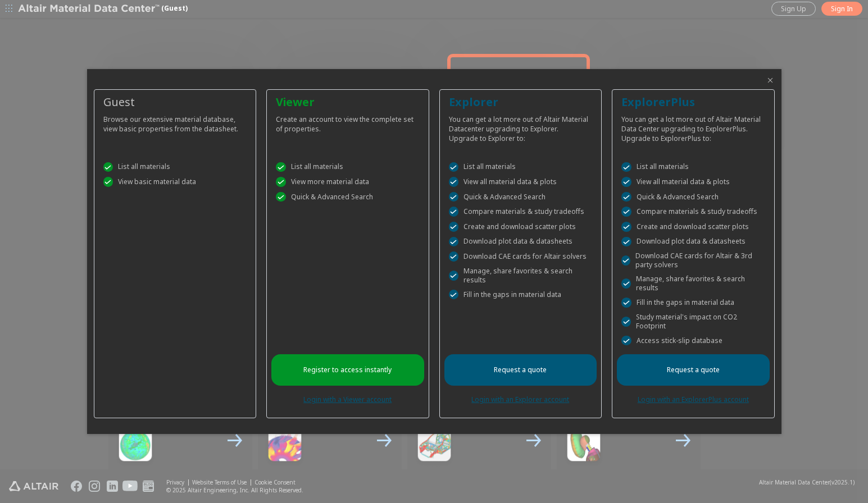  Describe the element at coordinates (175, 102) in the screenshot. I see `div: Guest` at that location.